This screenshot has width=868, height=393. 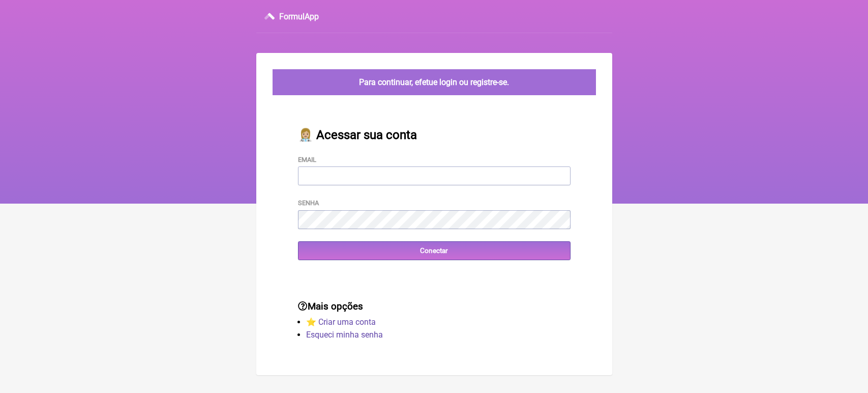 What do you see at coordinates (434, 306) in the screenshot?
I see `h3: Mais opções` at bounding box center [434, 306].